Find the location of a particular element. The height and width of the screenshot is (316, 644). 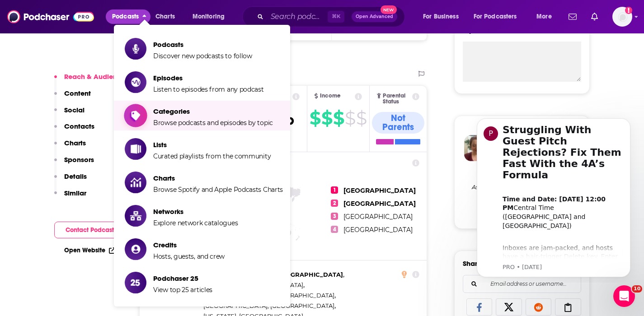

svg: Add a profile image is located at coordinates (629, 11).